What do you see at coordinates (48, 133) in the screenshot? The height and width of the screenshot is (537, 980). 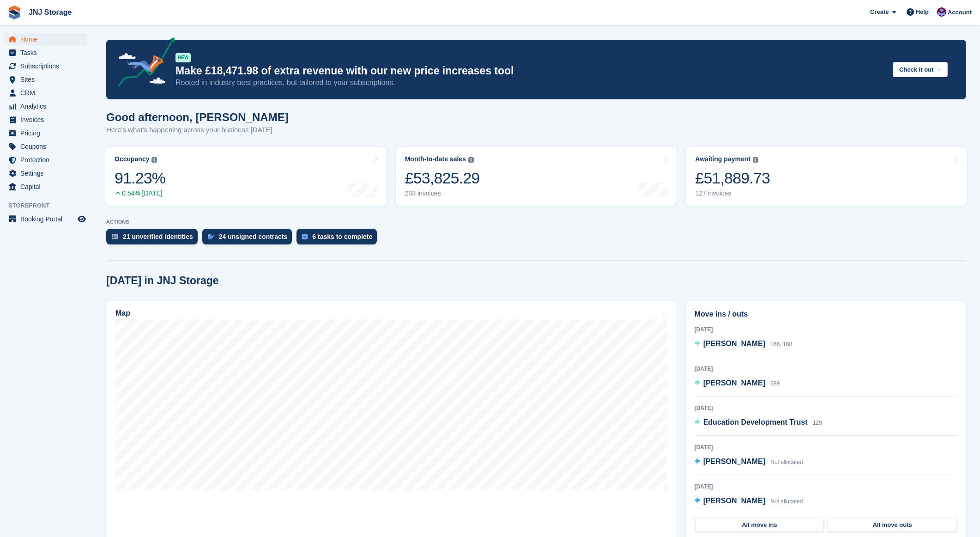 I see `span: Pricing` at bounding box center [48, 133].